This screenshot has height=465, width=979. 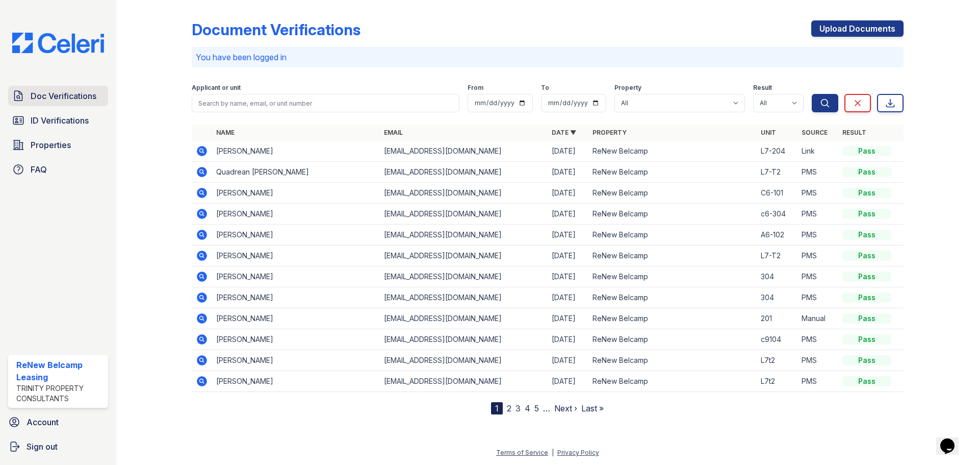 I want to click on a: 3, so click(x=518, y=408).